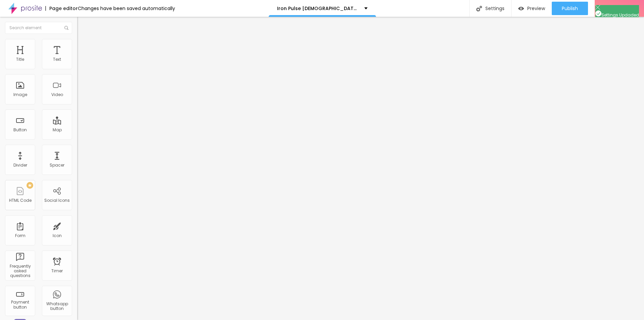 The image size is (644, 320). I want to click on div: Social Icons, so click(57, 201).